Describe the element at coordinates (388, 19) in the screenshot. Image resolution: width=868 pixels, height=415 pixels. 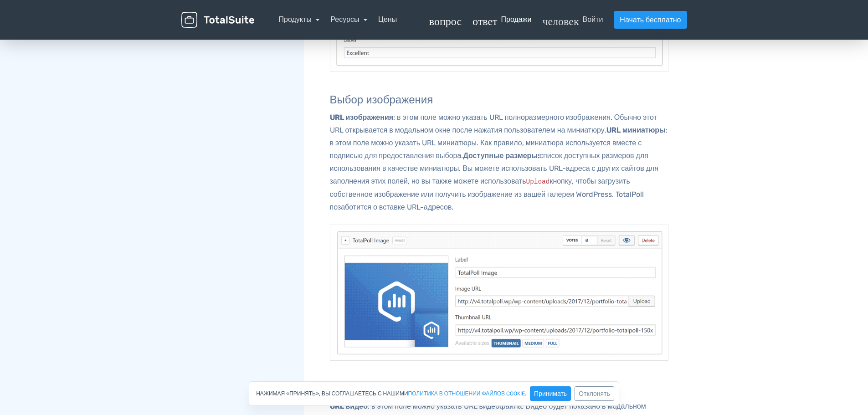
I see `font: Цены` at that location.